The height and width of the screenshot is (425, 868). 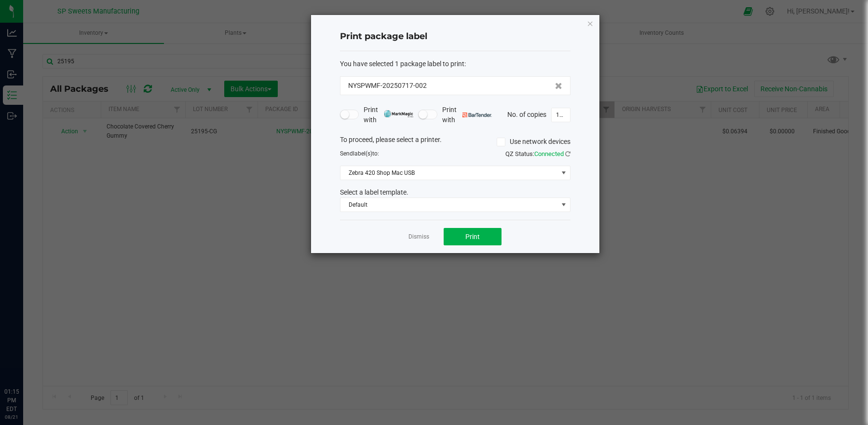 I want to click on span: No. of copies, so click(x=527, y=114).